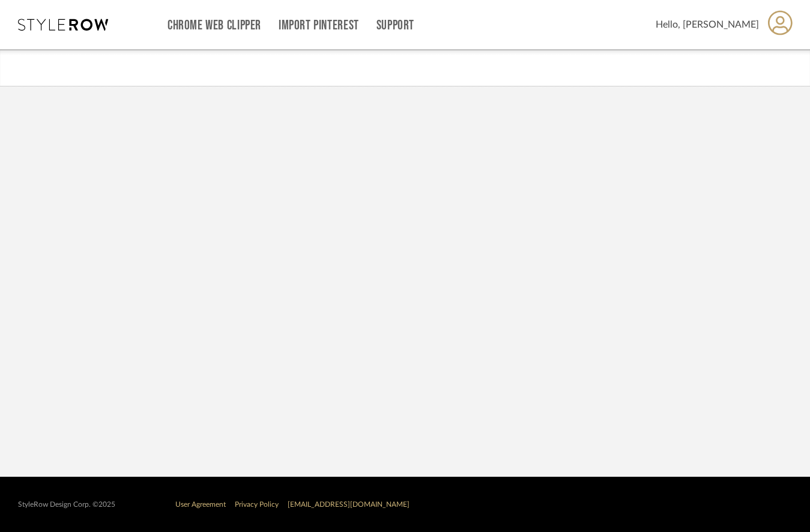 This screenshot has height=532, width=810. What do you see at coordinates (200, 504) in the screenshot?
I see `a: User Agreement` at bounding box center [200, 504].